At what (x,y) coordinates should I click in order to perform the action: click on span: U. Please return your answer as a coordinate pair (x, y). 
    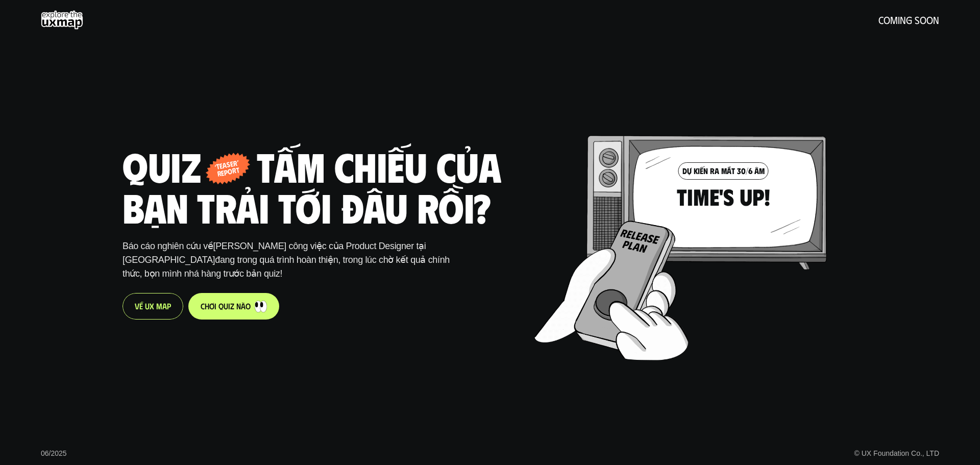
    Looking at the image, I should click on (147, 305).